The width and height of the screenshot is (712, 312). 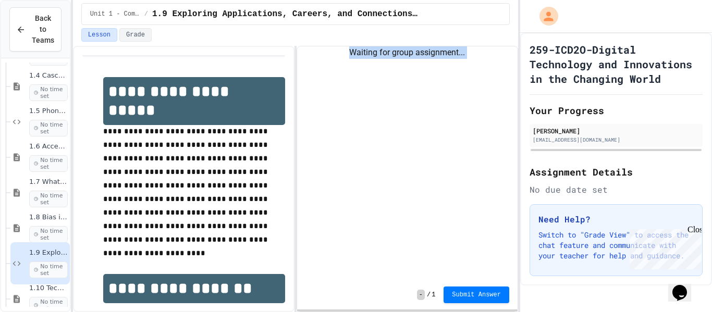 What do you see at coordinates (616, 172) in the screenshot?
I see `h2: Assignment Details` at bounding box center [616, 172].